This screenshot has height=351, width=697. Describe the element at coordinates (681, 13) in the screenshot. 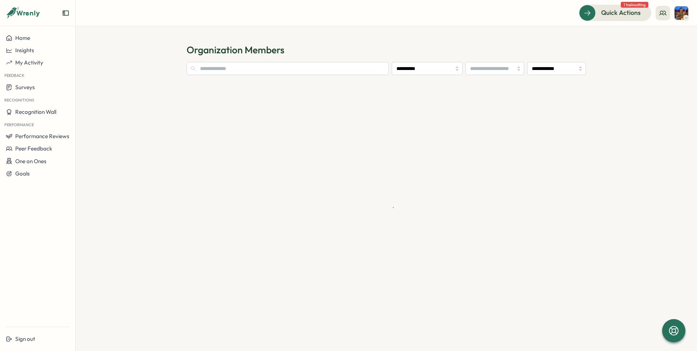

I see `img: Nicole Stanaland` at that location.